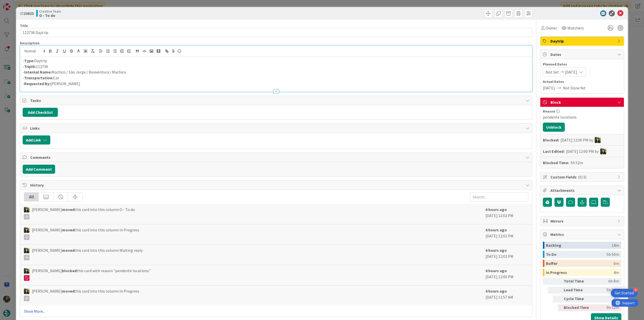 The image size is (644, 320). What do you see at coordinates (554, 127) in the screenshot?
I see `button: Unblock` at bounding box center [554, 127].